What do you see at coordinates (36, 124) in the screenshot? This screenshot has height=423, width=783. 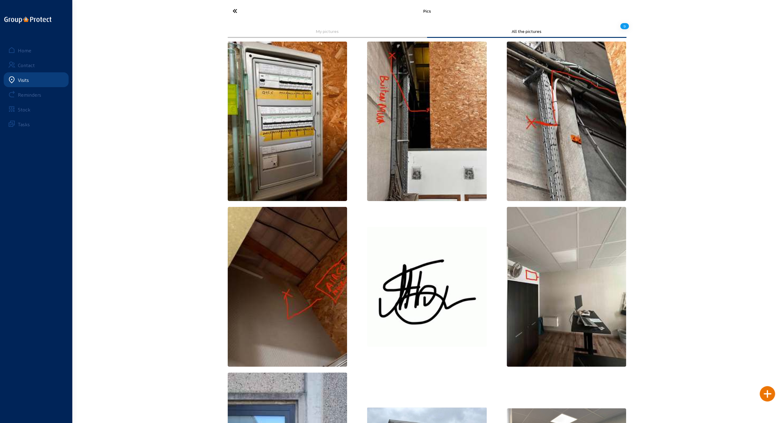 I see `a: Tasks` at bounding box center [36, 124].